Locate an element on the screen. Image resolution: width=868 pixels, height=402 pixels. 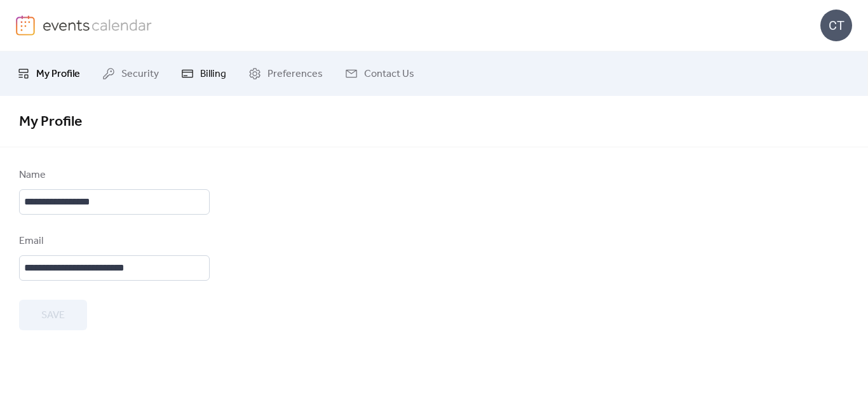
a: Billing is located at coordinates (203, 74).